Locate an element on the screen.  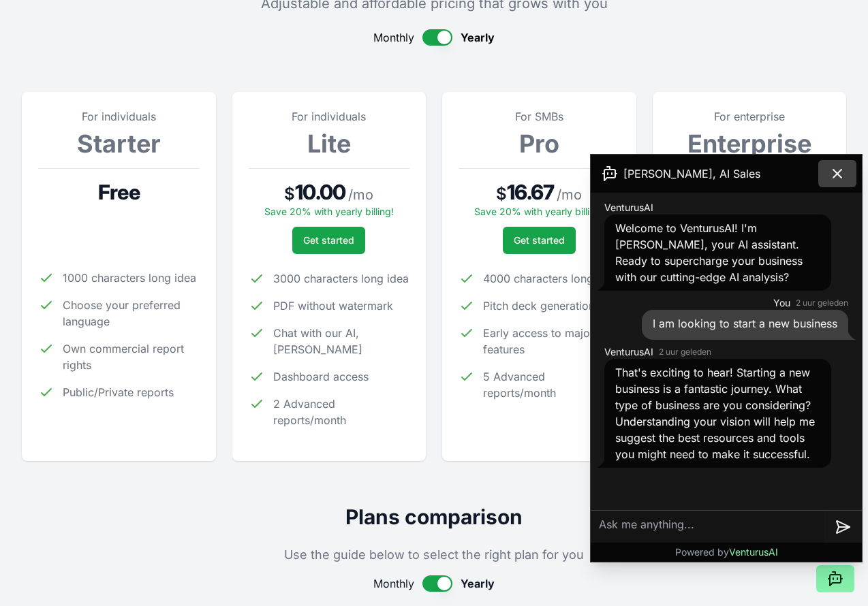
h3: Lite is located at coordinates (329, 144).